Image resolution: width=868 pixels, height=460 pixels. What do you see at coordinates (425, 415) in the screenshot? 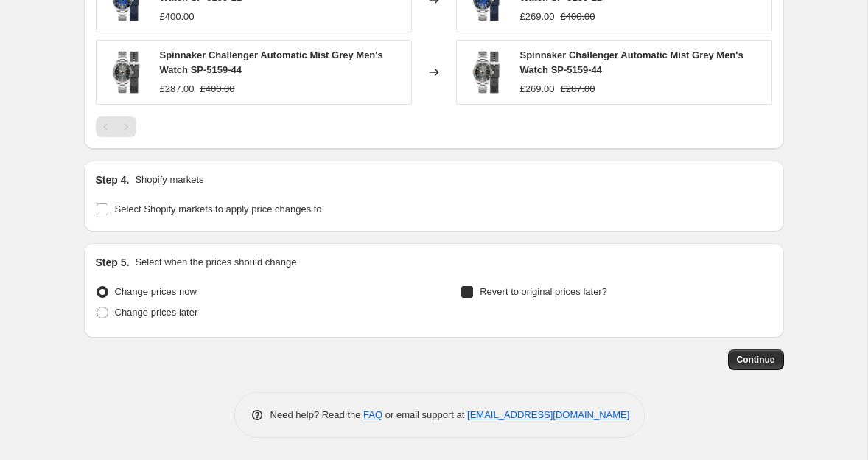
I see `span: or email support at` at bounding box center [425, 415].